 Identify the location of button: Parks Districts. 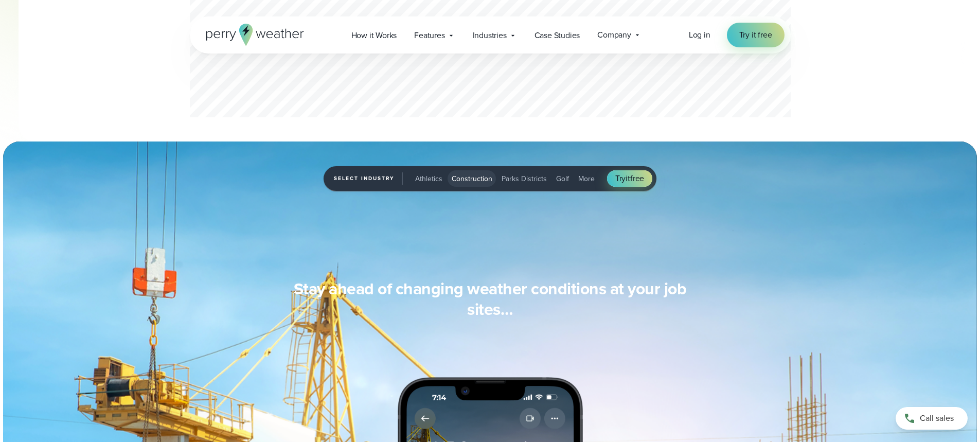
(524, 178).